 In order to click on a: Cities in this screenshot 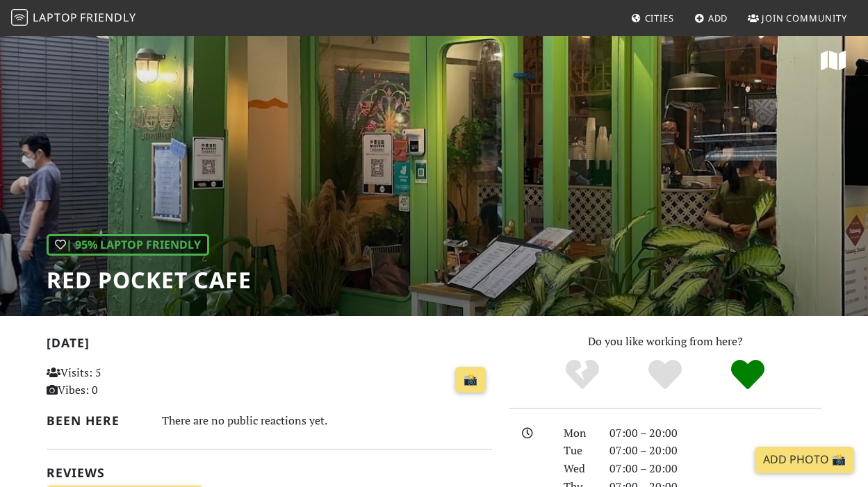, I will do `click(653, 18)`.